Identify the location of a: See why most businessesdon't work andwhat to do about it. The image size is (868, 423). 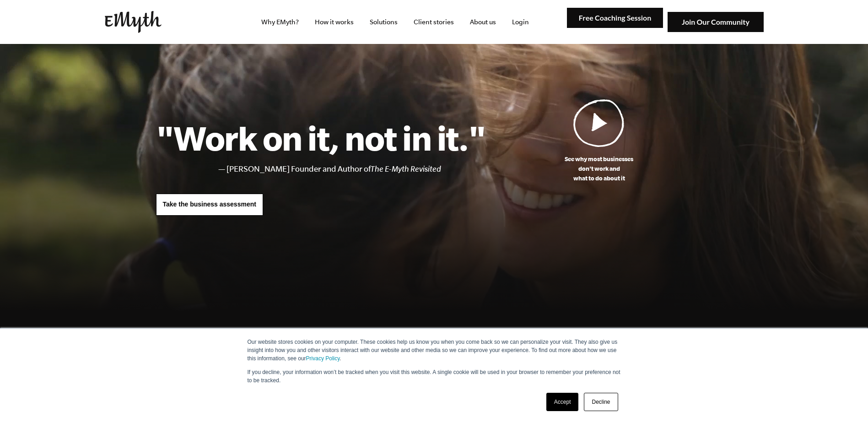
(599, 141).